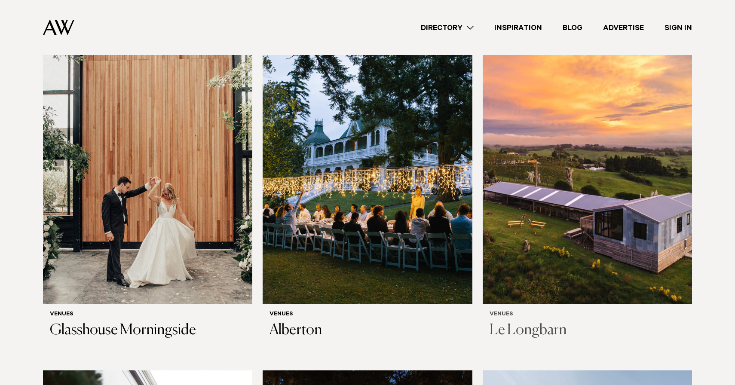 The width and height of the screenshot is (735, 385). I want to click on a: Fairy lights wedding reception Venues Alberton, so click(367, 185).